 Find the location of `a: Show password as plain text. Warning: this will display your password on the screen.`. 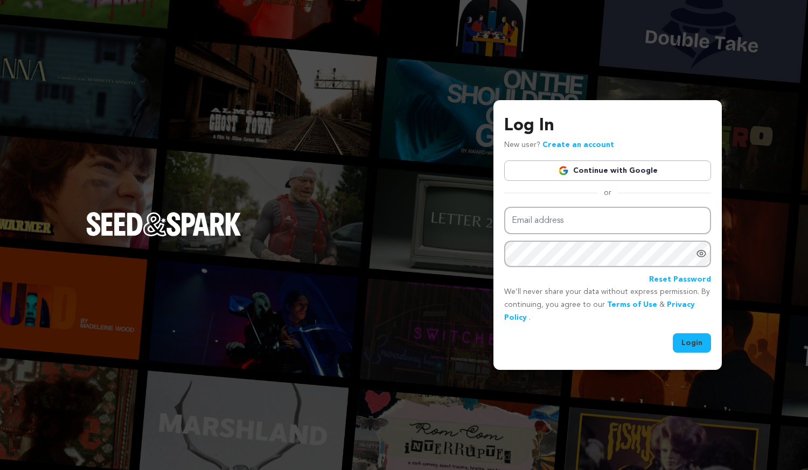

a: Show password as plain text. Warning: this will display your password on the screen. is located at coordinates (702, 254).